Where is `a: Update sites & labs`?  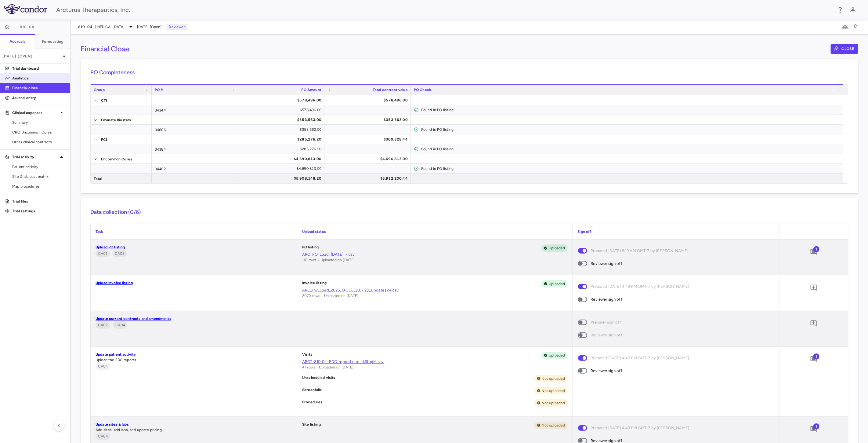 a: Update sites & labs is located at coordinates (112, 424).